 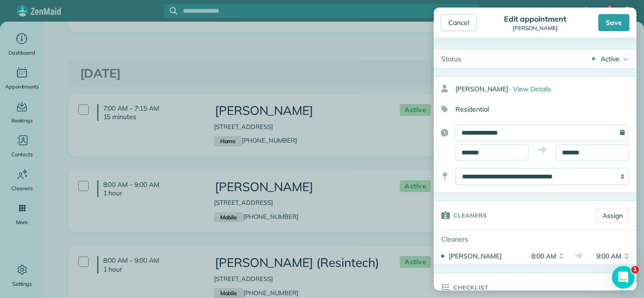 What do you see at coordinates (540, 256) in the screenshot?
I see `span: 8:00 AM` at bounding box center [540, 256].